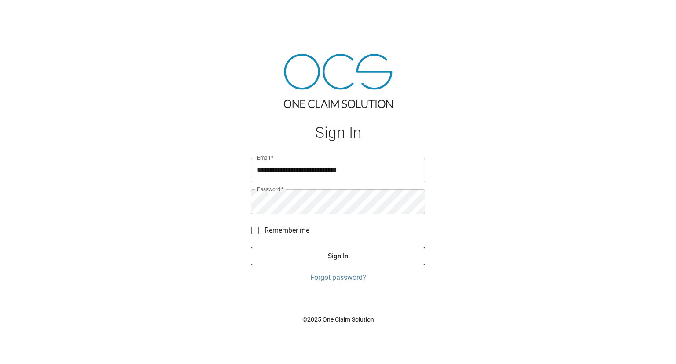 This screenshot has height=364, width=676. What do you see at coordinates (338, 133) in the screenshot?
I see `h1: Sign In` at bounding box center [338, 133].